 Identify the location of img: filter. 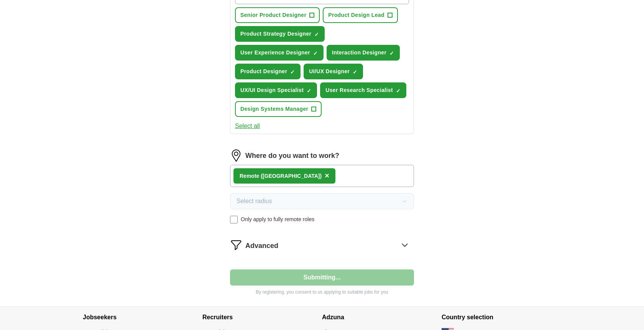
(236, 245).